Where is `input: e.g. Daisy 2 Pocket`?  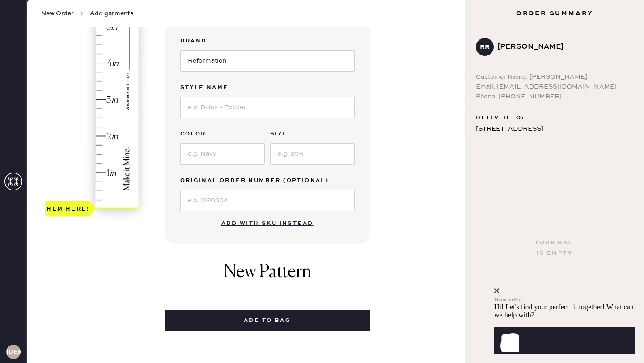 input: e.g. Daisy 2 Pocket is located at coordinates (267, 107).